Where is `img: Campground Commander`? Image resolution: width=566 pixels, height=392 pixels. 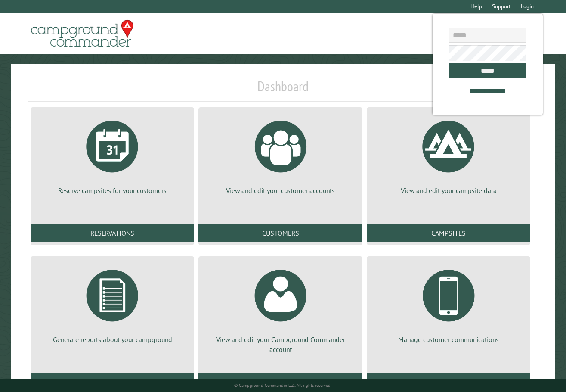 img: Campground Commander is located at coordinates (82, 33).